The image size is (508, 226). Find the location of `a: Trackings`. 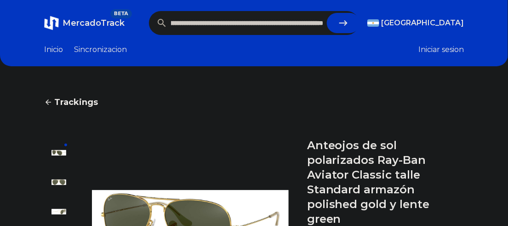

a: Trackings is located at coordinates (254, 102).